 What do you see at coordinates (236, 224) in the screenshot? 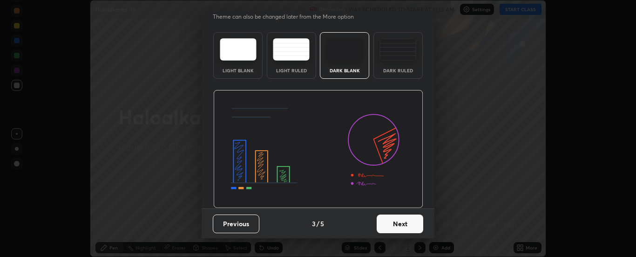
I see `button: Previous` at bounding box center [236, 224].